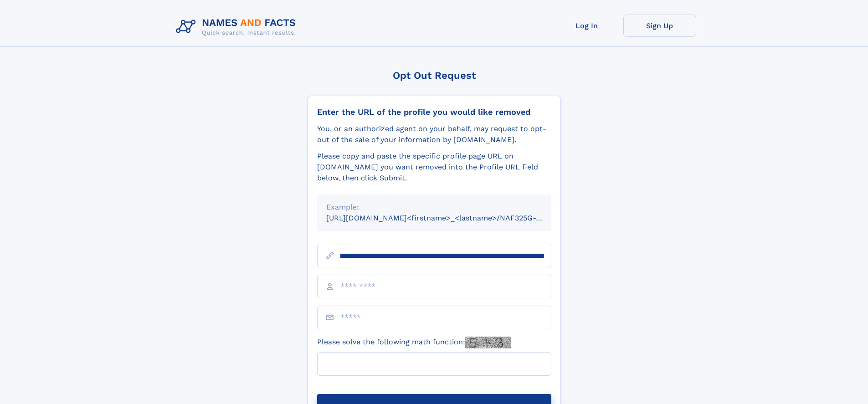 The image size is (868, 404). I want to click on div: Example:, so click(434, 208).